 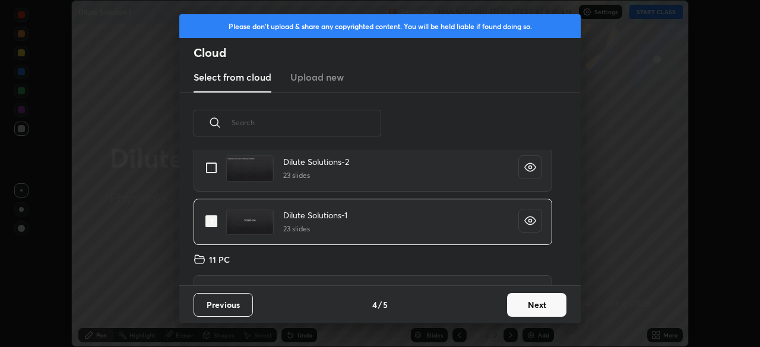 I want to click on h3: Select from cloud, so click(x=232, y=77).